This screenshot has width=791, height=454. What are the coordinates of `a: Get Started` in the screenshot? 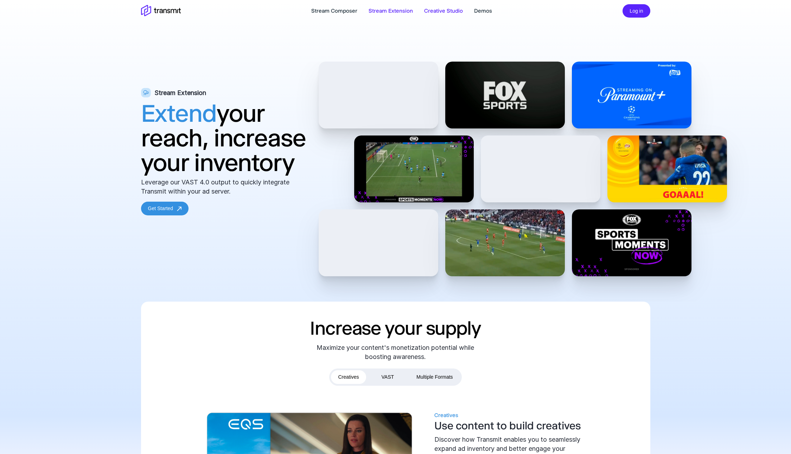 It's located at (165, 208).